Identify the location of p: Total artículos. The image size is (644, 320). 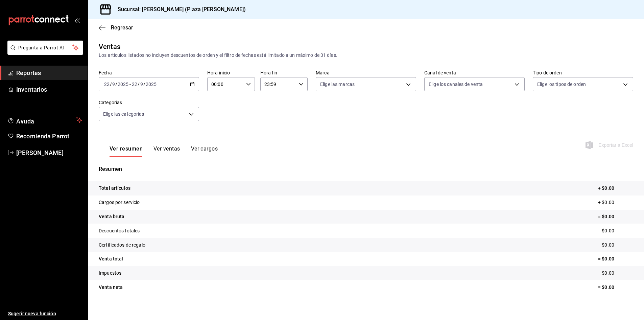
(114, 187).